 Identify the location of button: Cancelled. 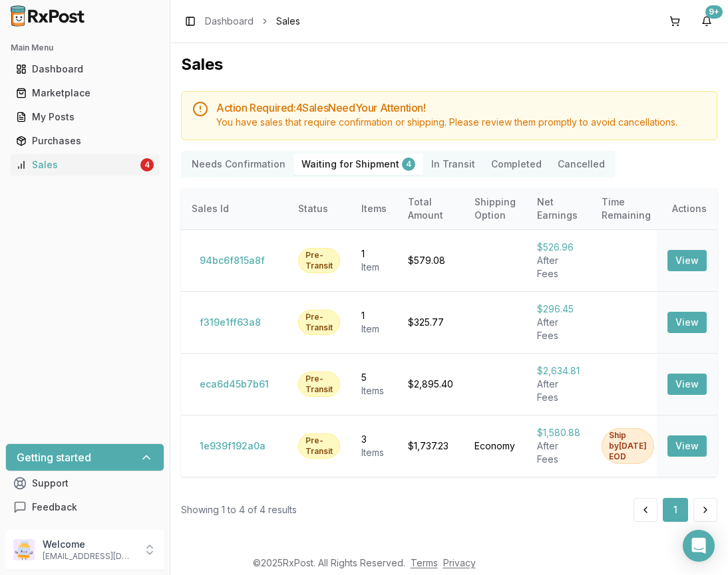
(581, 164).